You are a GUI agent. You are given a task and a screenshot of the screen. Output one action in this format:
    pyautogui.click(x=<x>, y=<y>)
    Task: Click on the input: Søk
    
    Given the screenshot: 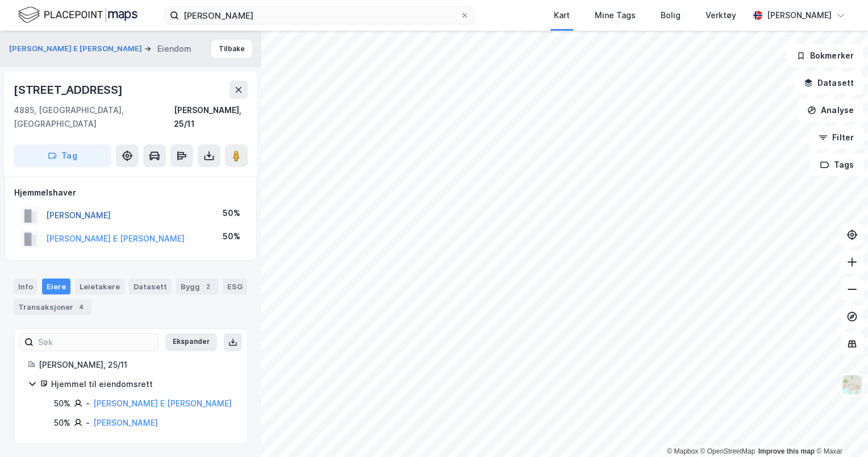 What is the action you would take?
    pyautogui.click(x=95, y=342)
    